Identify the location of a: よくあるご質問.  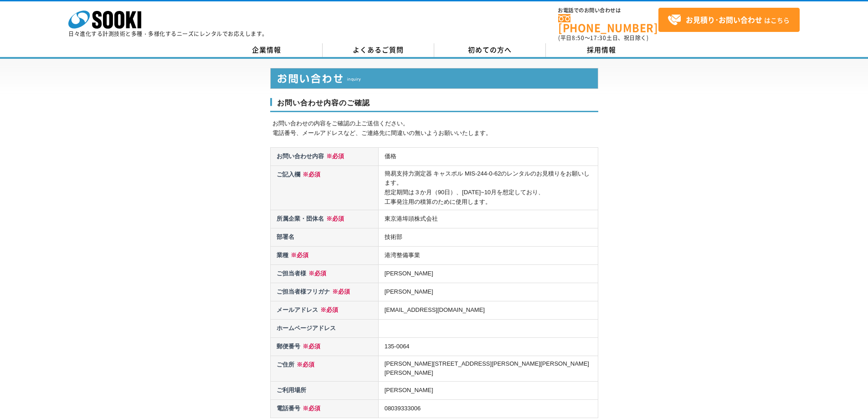
(378, 50).